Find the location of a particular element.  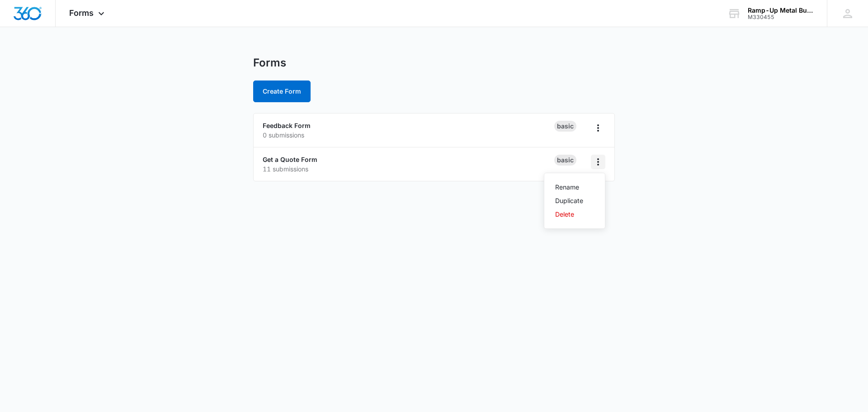

p: 0 submissions is located at coordinates (408, 135).